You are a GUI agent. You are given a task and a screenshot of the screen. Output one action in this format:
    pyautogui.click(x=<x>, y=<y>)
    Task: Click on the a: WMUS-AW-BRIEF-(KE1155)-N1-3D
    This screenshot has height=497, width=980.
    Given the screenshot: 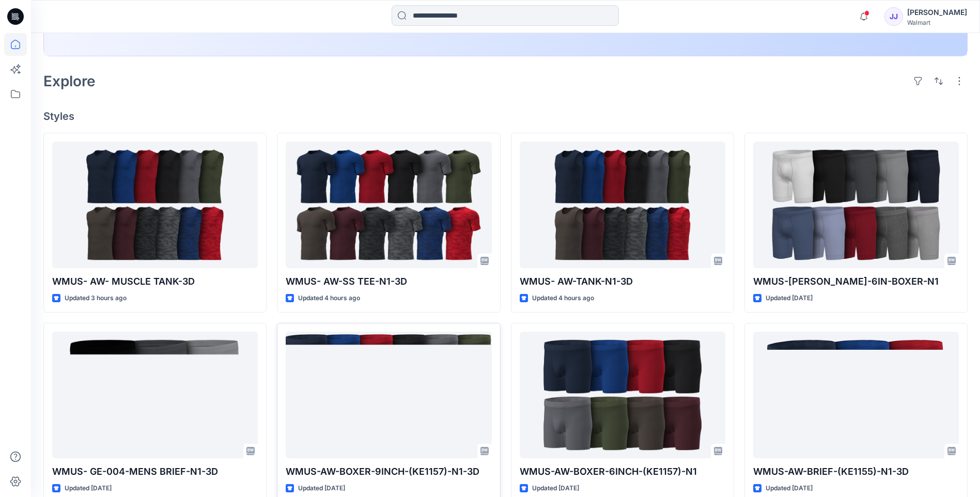 What is the action you would take?
    pyautogui.click(x=856, y=395)
    